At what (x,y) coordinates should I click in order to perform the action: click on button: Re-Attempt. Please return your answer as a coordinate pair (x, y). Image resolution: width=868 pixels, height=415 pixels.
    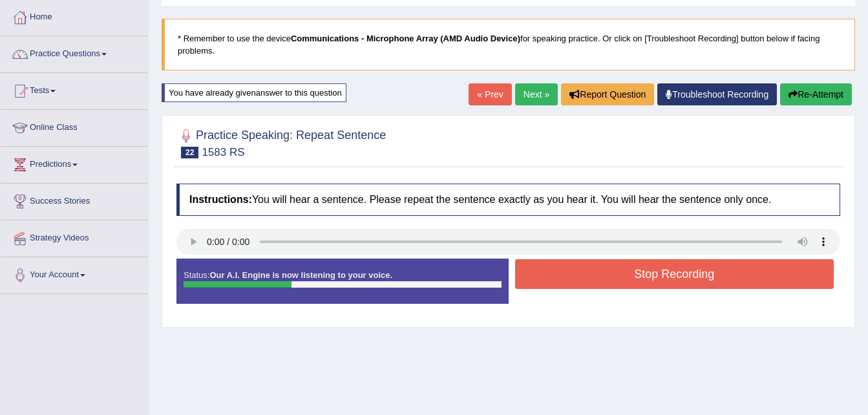
    Looking at the image, I should click on (816, 94).